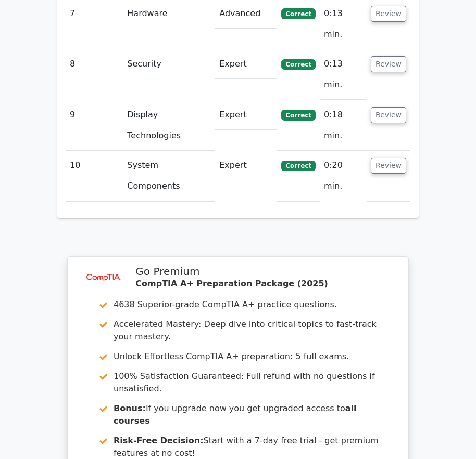  Describe the element at coordinates (168, 176) in the screenshot. I see `td: System Components` at that location.